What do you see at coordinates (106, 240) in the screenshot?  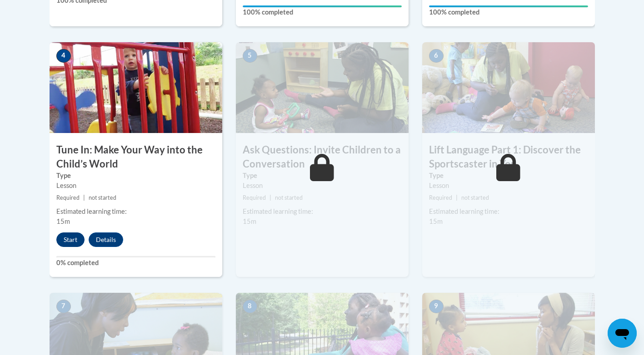 I see `button: Details` at bounding box center [106, 240].